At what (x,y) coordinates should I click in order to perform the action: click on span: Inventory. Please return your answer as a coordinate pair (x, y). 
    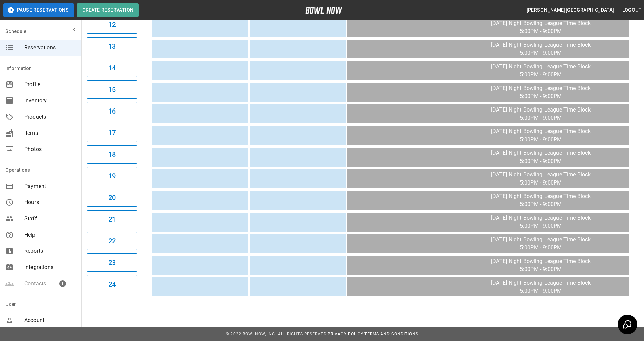
    Looking at the image, I should click on (50, 101).